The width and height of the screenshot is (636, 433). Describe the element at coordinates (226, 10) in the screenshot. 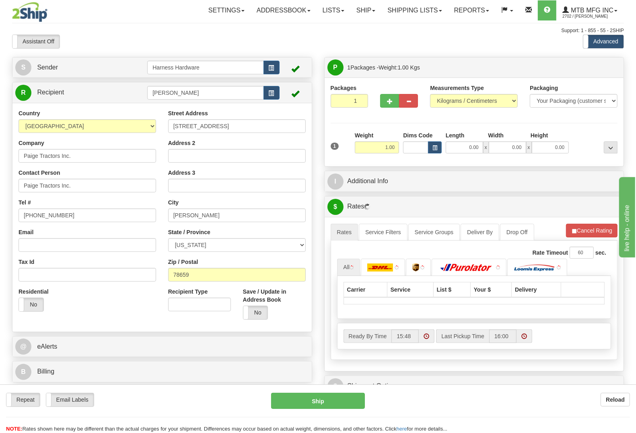

I see `a: Settings` at that location.